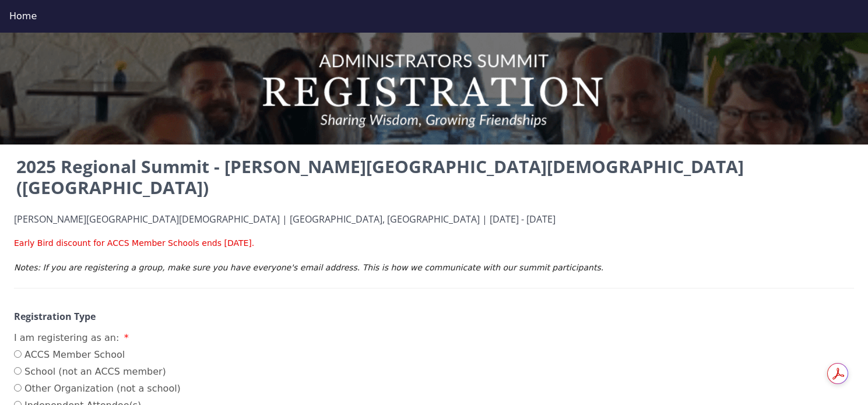 The width and height of the screenshot is (868, 405). Describe the element at coordinates (18, 371) in the screenshot. I see `input: School (not an ACCS member)` at that location.